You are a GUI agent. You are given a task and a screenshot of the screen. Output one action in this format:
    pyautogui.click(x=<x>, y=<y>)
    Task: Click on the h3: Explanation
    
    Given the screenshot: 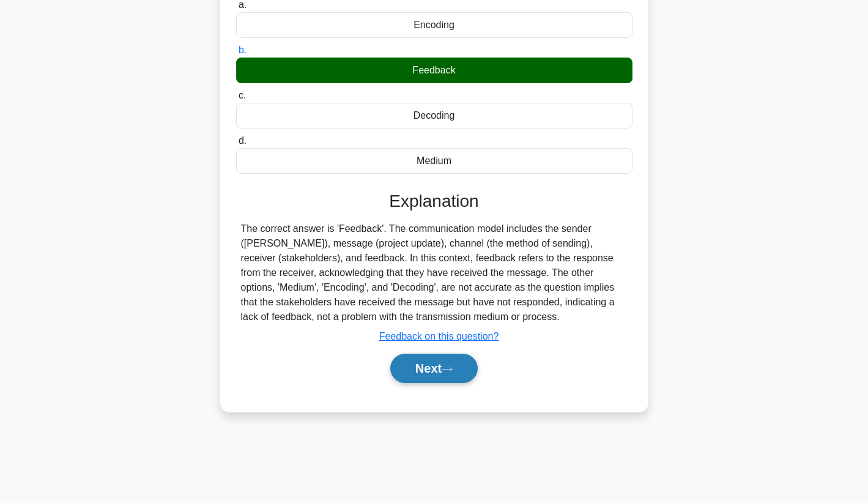 What is the action you would take?
    pyautogui.click(x=434, y=201)
    